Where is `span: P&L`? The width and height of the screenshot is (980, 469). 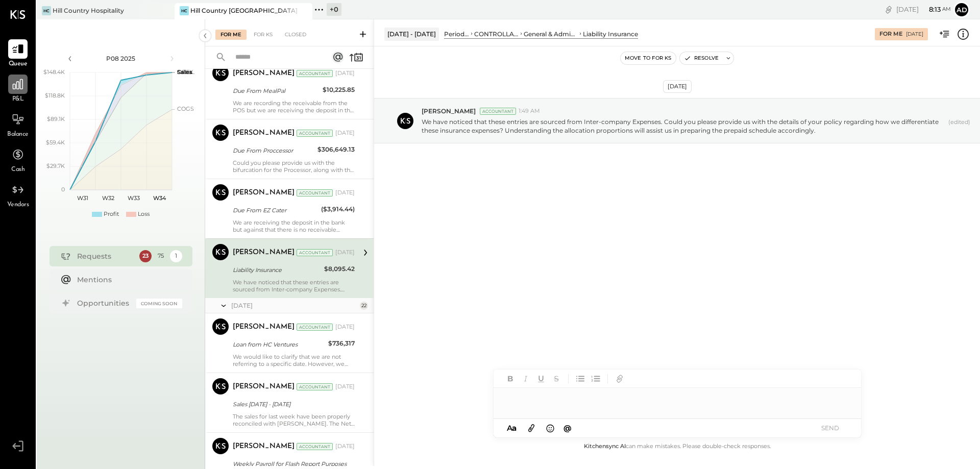
span: P&L is located at coordinates (18, 99).